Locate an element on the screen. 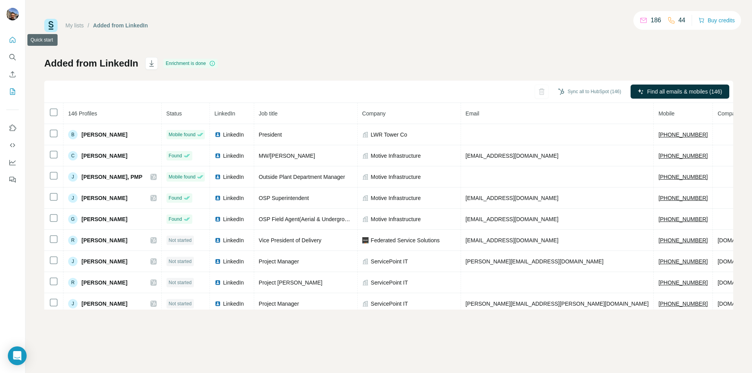  tcxspan: Call +15623825823 via 3CX is located at coordinates (683, 262).